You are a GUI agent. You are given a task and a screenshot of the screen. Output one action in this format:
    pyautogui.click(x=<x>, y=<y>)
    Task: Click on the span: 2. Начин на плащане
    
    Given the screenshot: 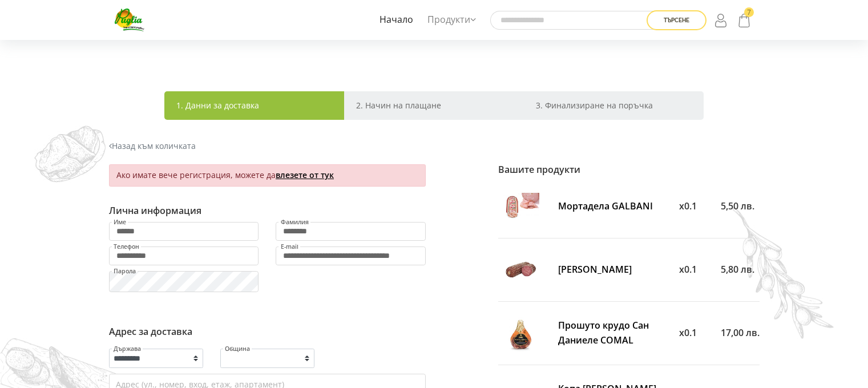 What is the action you would take?
    pyautogui.click(x=399, y=105)
    